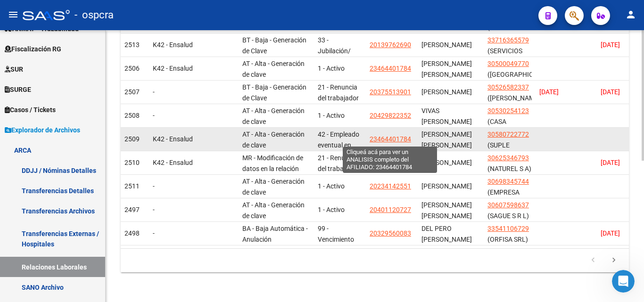 The width and height of the screenshot is (644, 302). I want to click on span: 2513, so click(132, 45).